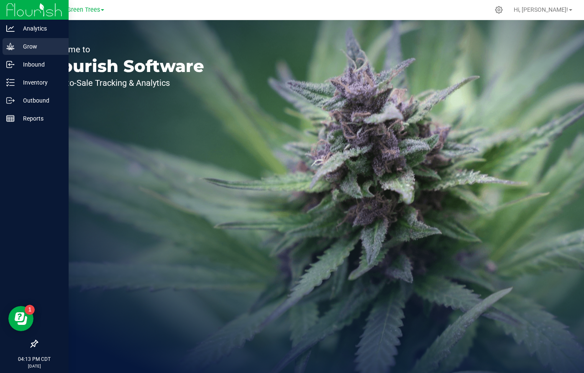 Image resolution: width=584 pixels, height=373 pixels. Describe the element at coordinates (40, 82) in the screenshot. I see `p: Inventory` at that location.